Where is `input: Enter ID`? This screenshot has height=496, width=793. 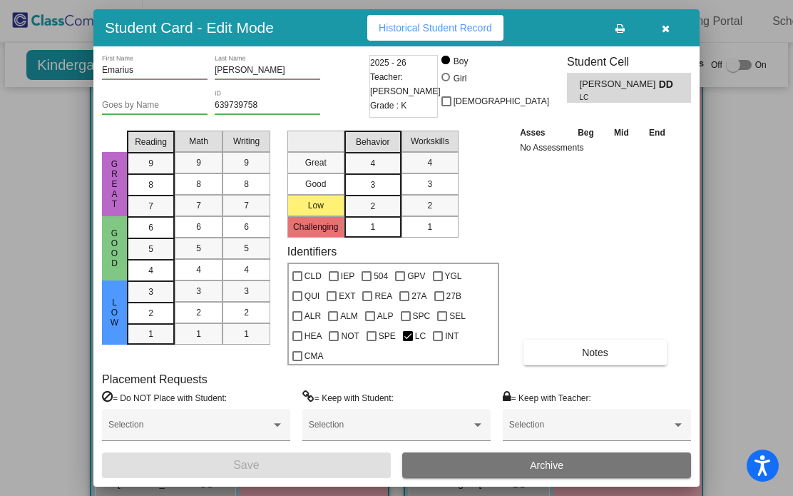
input: Enter ID is located at coordinates (267, 106).